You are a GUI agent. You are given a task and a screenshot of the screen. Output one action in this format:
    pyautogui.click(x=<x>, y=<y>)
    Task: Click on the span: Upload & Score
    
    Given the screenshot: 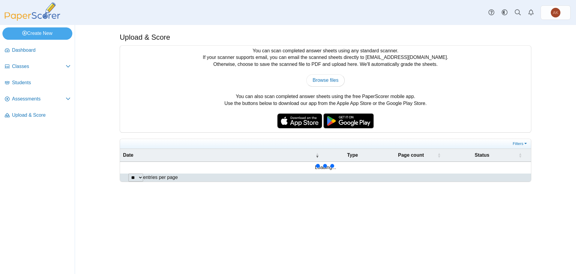 What is the action you would take?
    pyautogui.click(x=41, y=115)
    